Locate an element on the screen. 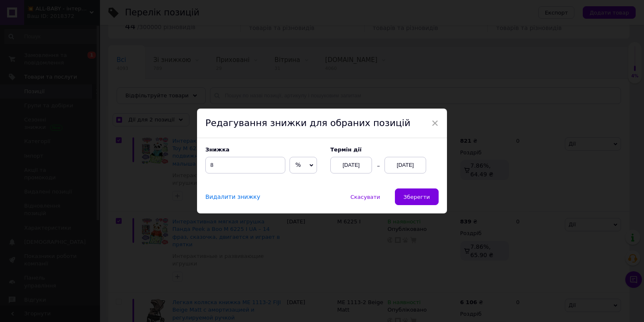 The height and width of the screenshot is (322, 644). span: Зберегти is located at coordinates (416, 197).